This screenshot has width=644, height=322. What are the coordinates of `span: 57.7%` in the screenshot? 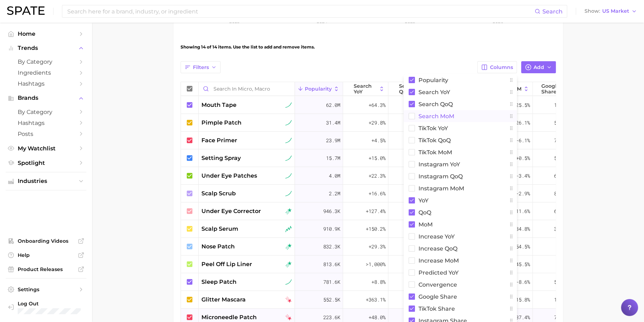 It's located at (561, 158).